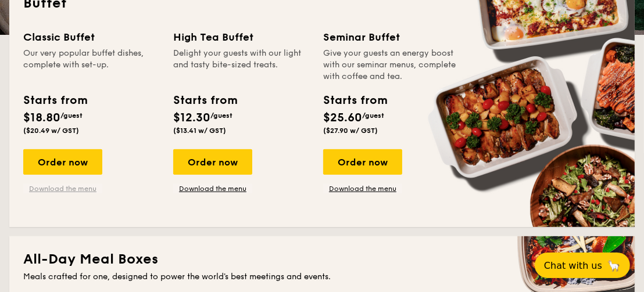  I want to click on span: $18.80, so click(42, 118).